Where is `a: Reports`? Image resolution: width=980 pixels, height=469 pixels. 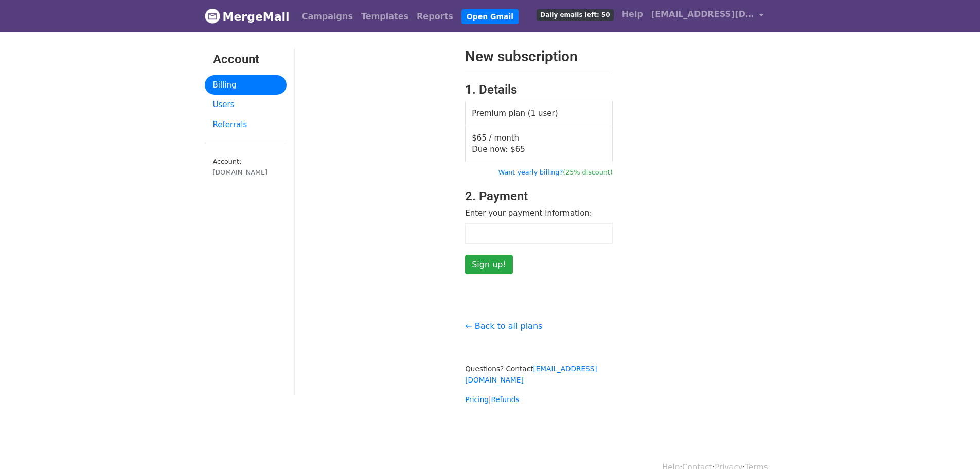 a: Reports is located at coordinates (435, 16).